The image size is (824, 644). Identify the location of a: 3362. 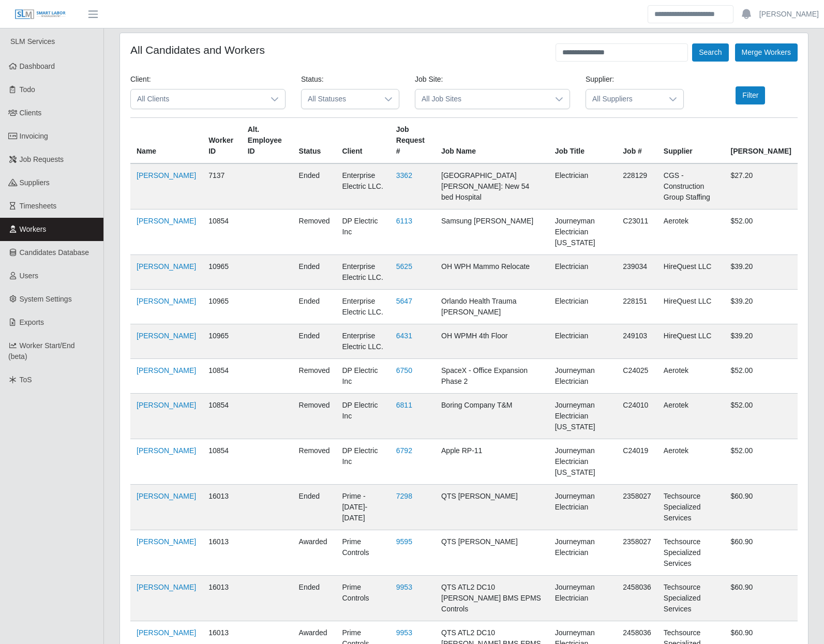
(404, 175).